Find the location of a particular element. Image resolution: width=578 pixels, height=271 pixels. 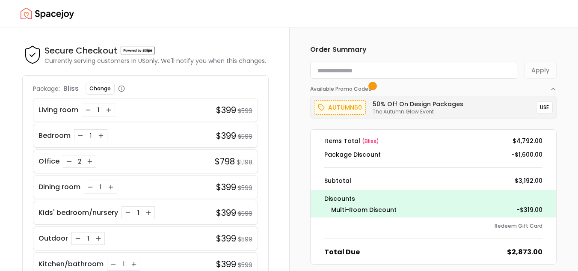

p: Currently serving customers in US only. We'll notify you when this changes. is located at coordinates (155, 61).